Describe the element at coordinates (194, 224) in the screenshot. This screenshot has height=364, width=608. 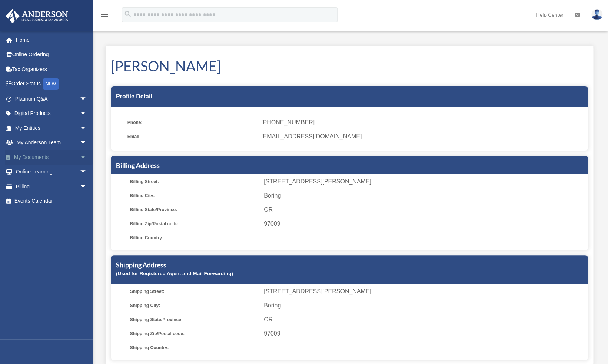
I see `span: Billing Zip/Postal code:` at that location.